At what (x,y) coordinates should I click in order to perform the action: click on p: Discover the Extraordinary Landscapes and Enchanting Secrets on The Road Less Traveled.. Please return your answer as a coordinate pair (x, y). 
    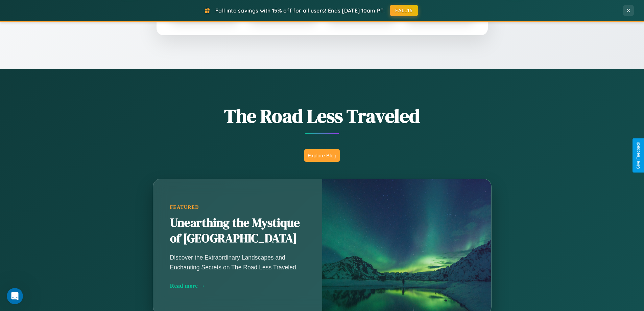
    Looking at the image, I should click on (238, 263).